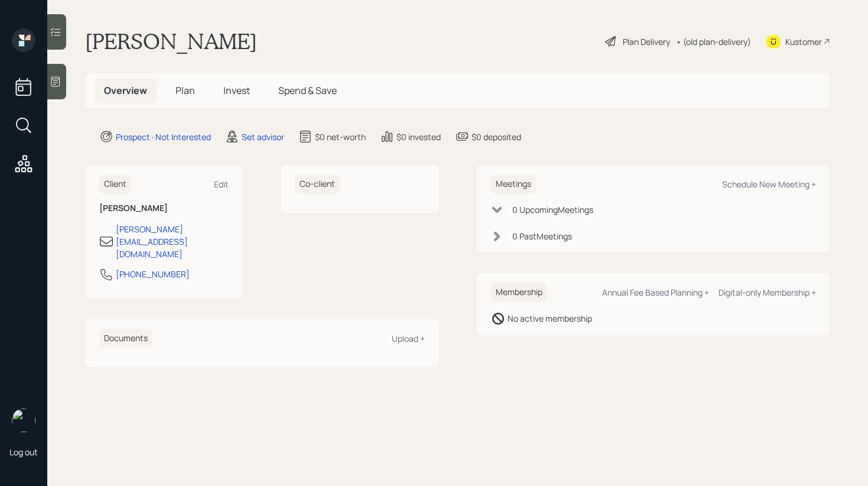  I want to click on h6: Client, so click(116, 184).